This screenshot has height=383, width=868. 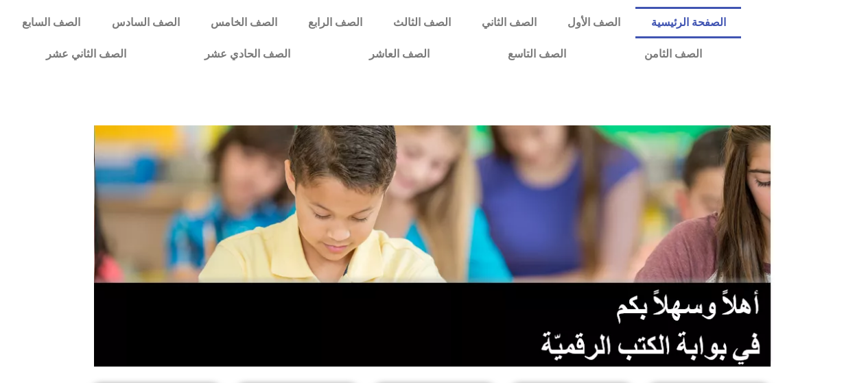 What do you see at coordinates (335, 23) in the screenshot?
I see `a: الصف الرابع` at bounding box center [335, 23].